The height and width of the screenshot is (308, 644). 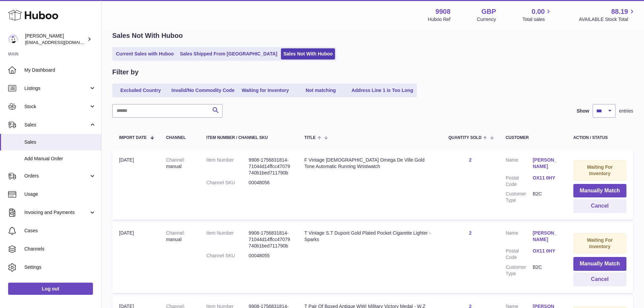 What do you see at coordinates (465, 138) in the screenshot?
I see `span: Quantity Sold` at bounding box center [465, 138].